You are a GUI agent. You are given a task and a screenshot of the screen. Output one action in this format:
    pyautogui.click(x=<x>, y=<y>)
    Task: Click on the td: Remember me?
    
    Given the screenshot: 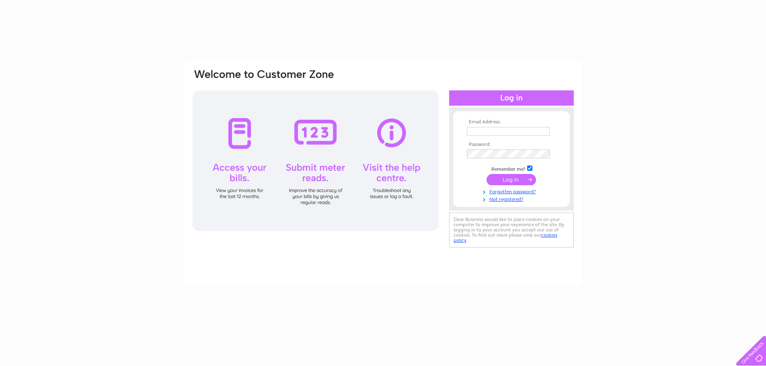 What is the action you would take?
    pyautogui.click(x=511, y=168)
    